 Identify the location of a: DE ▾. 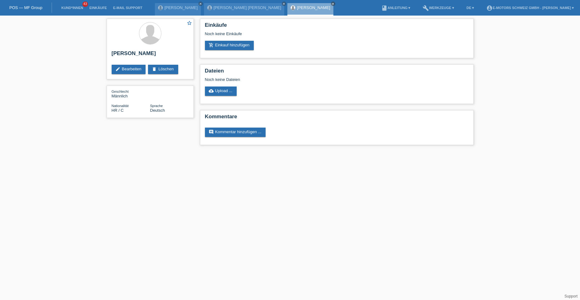
(470, 8).